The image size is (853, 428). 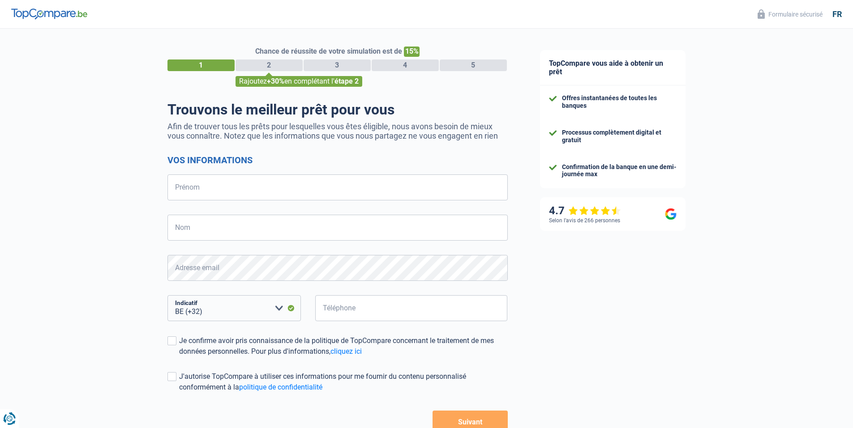 What do you see at coordinates (619, 136) in the screenshot?
I see `div: Processus complètement digital et gratuit` at bounding box center [619, 136].